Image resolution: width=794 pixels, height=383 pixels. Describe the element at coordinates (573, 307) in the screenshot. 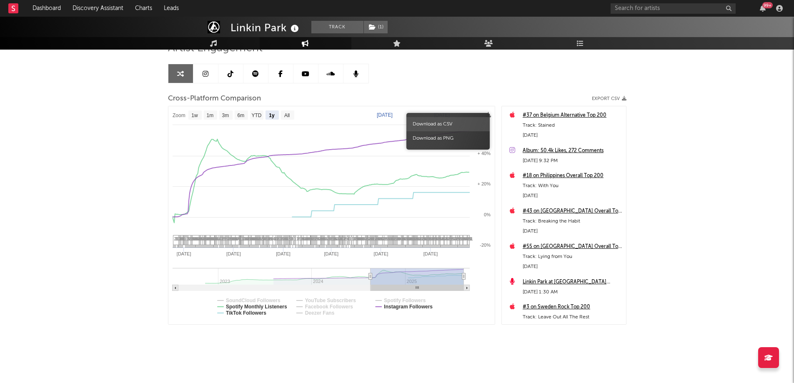

I see `div: #3 on Sweden Rock Top 200` at that location.